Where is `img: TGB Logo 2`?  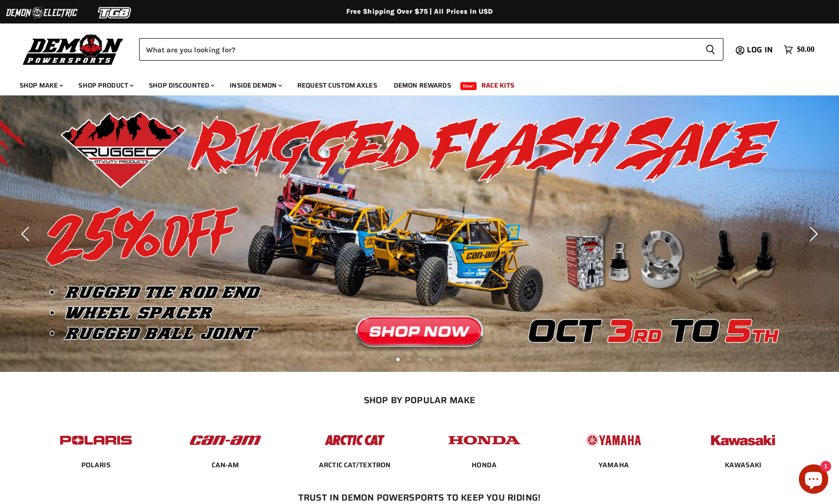 img: TGB Logo 2 is located at coordinates (115, 13).